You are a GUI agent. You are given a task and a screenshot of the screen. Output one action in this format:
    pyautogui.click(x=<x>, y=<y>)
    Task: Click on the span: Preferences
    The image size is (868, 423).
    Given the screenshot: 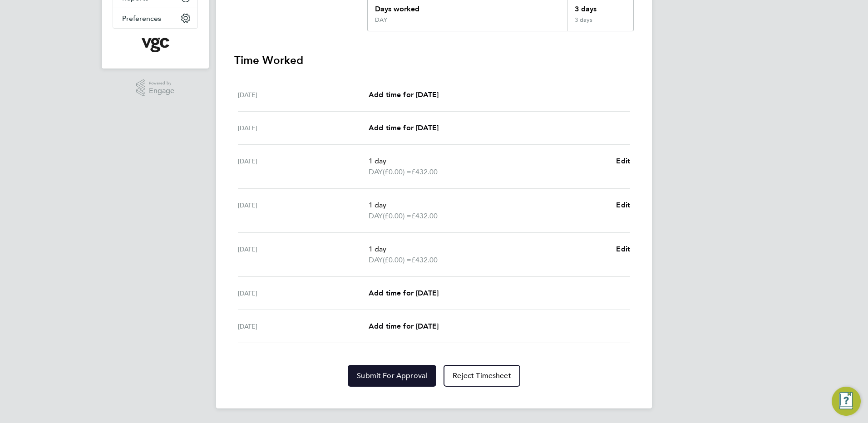 What is the action you would take?
    pyautogui.click(x=142, y=18)
    